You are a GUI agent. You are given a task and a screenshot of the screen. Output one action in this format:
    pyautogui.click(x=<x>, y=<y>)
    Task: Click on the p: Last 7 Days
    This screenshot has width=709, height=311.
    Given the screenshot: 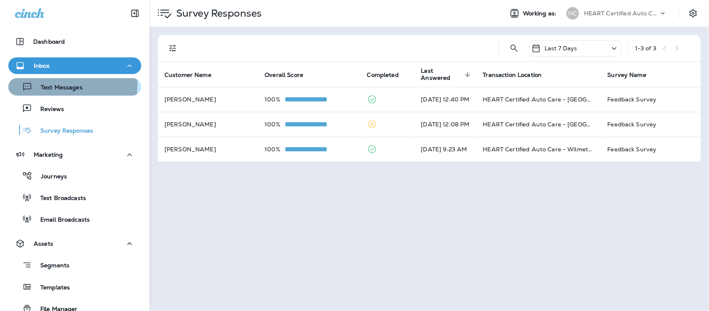 What is the action you would take?
    pyautogui.click(x=560, y=48)
    